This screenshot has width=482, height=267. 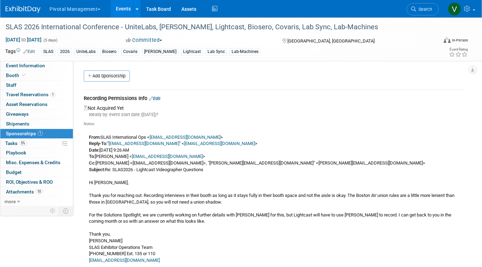 I want to click on a: Add Sponsorship, so click(x=107, y=76).